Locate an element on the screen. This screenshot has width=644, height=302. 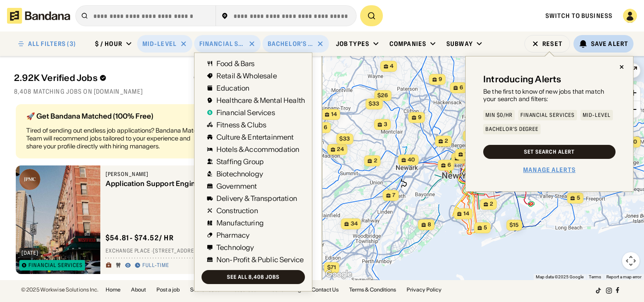
img: Bandana logotype is located at coordinates (39, 16).